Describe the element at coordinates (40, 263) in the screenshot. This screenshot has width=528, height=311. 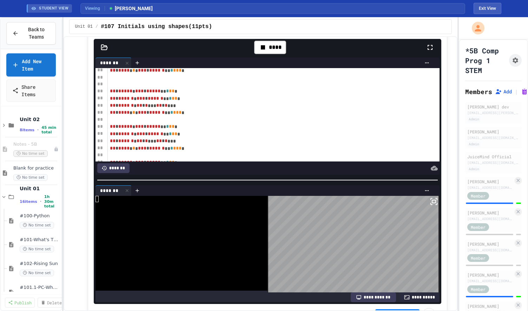
I see `span: #102-Rising Sun` at that location.